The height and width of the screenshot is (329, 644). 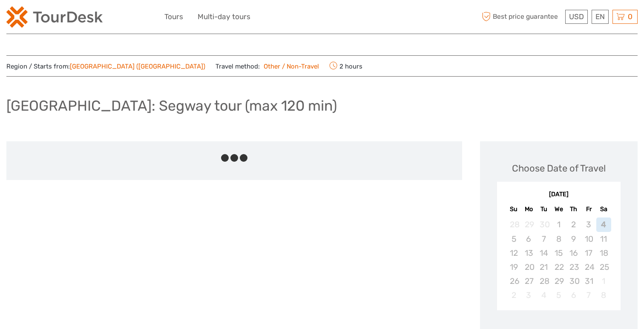 I want to click on div: Choose Date of Travel, so click(x=559, y=168).